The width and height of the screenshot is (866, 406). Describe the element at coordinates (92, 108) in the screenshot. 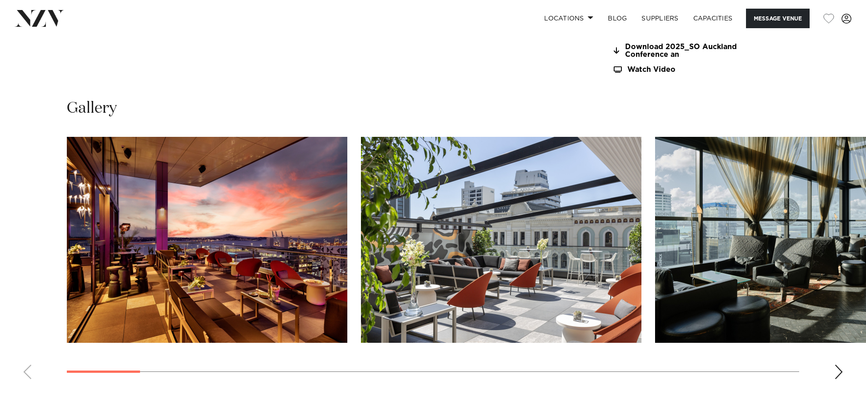

I see `h2: Gallery` at that location.